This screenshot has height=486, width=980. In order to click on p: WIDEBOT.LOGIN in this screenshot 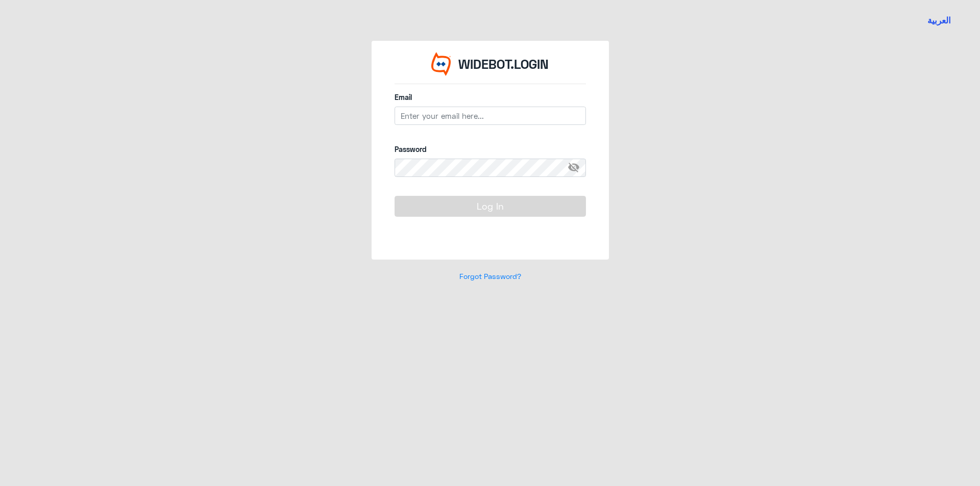, I will do `click(504, 64)`.